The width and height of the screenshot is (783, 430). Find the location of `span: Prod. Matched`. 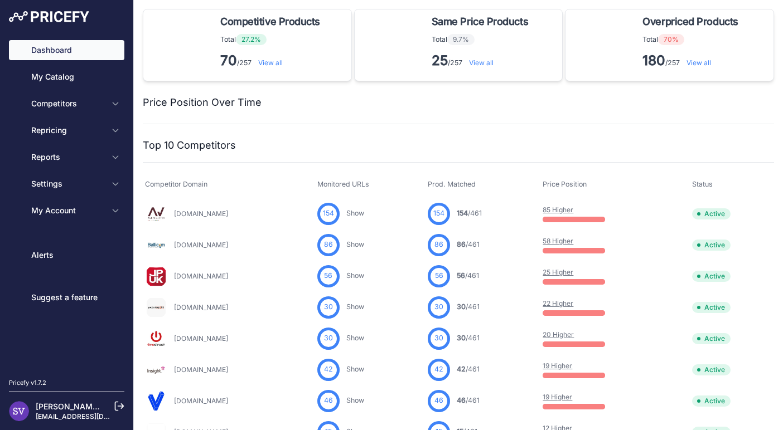

span: Prod. Matched is located at coordinates (452, 184).